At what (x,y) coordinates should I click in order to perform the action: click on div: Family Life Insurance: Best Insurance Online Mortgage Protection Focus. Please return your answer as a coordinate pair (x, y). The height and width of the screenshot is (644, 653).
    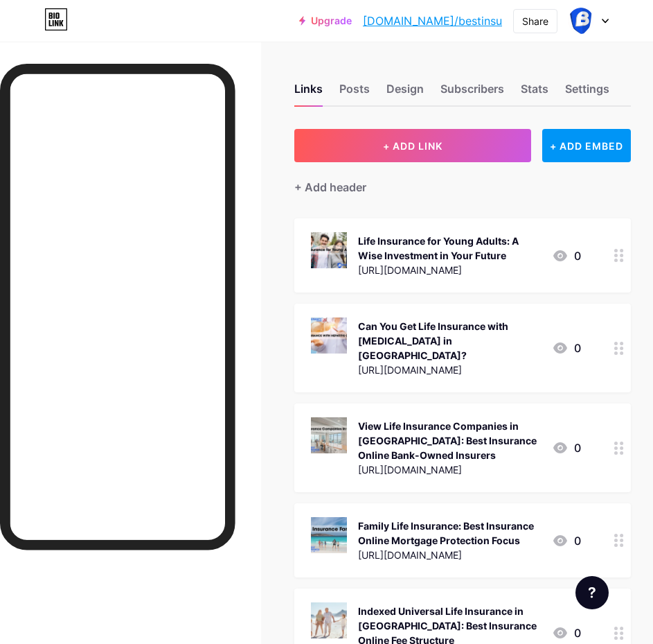
    Looking at the image, I should click on (450, 533).